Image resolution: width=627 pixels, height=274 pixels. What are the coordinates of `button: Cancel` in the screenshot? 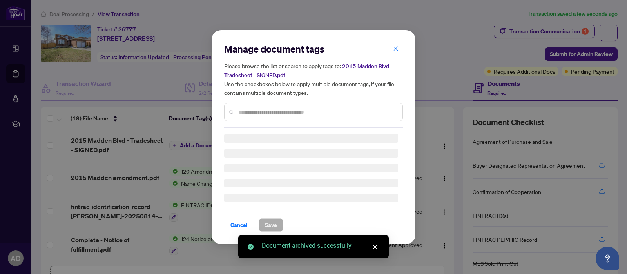 It's located at (239, 225).